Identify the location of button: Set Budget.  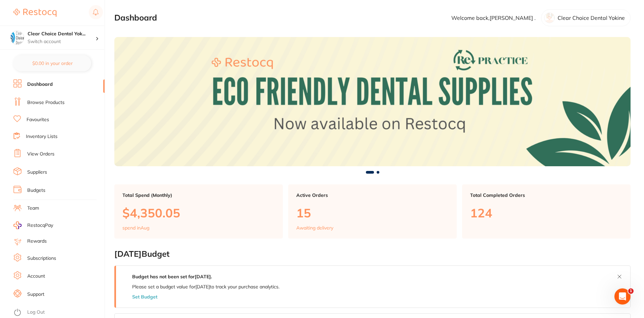
(145, 297).